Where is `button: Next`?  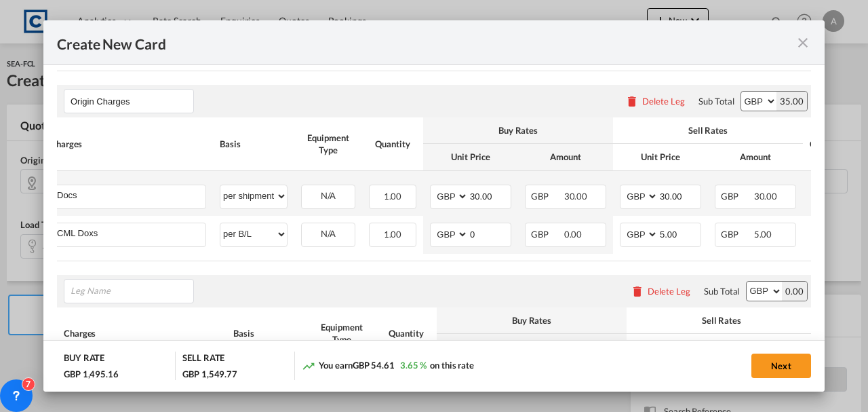 button: Next is located at coordinates (781, 366).